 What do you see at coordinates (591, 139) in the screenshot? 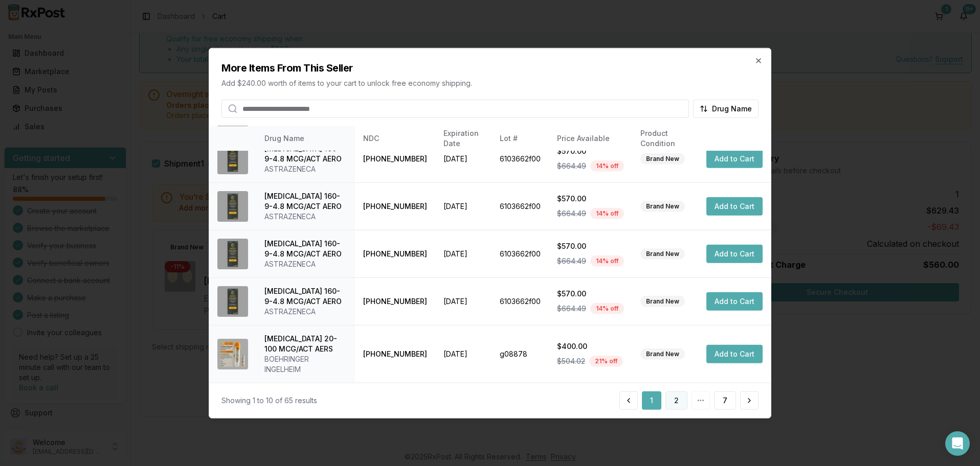
I see `th: Price Available` at bounding box center [591, 139].